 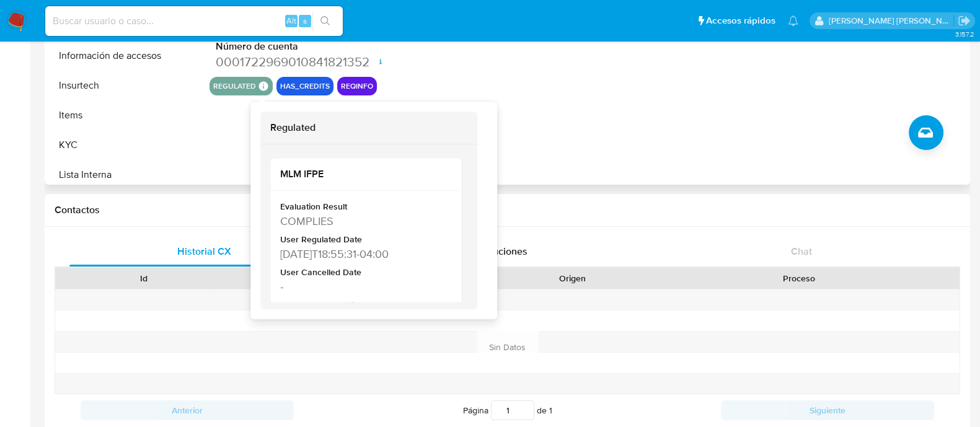 What do you see at coordinates (827, 410) in the screenshot?
I see `button: Siguiente` at bounding box center [827, 410].